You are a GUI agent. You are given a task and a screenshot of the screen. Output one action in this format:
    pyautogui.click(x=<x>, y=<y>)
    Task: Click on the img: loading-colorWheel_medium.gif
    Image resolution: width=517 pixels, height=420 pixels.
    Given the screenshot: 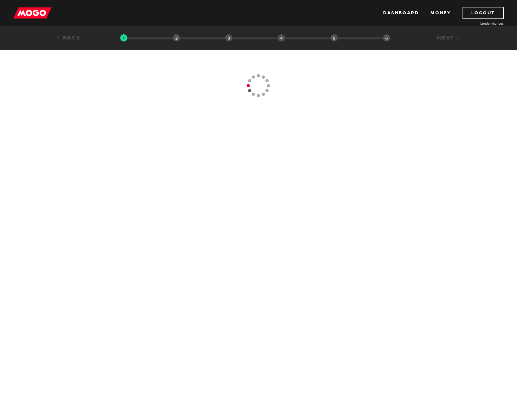 What is the action you would take?
    pyautogui.click(x=258, y=85)
    